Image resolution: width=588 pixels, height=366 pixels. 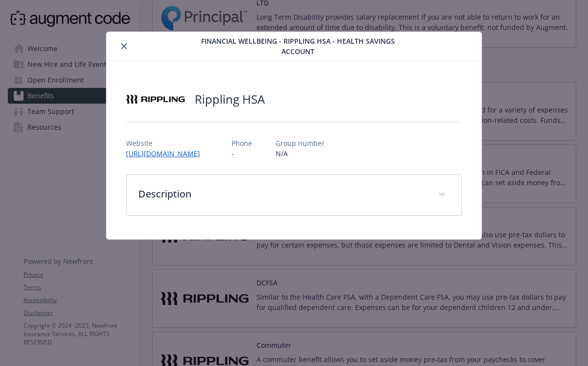 I want to click on p: Phone, so click(x=242, y=143).